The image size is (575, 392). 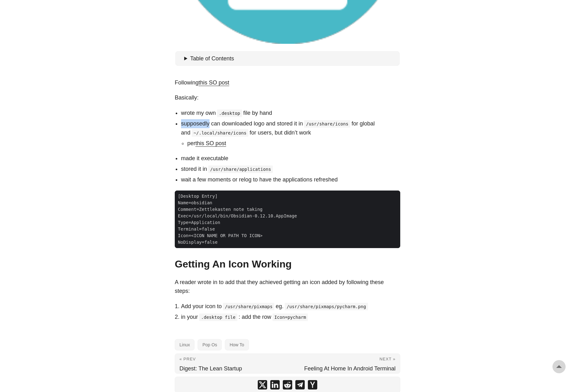 I want to click on a: go to top, so click(x=559, y=367).